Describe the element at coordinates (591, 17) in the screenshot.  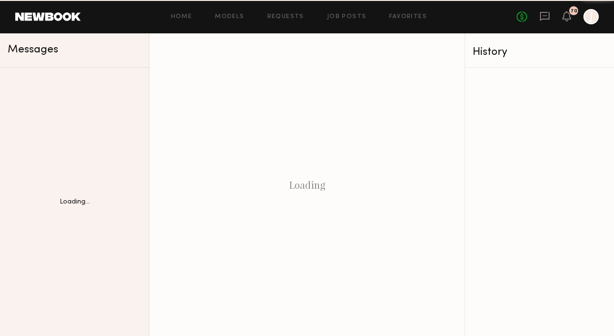
I see `a: J` at that location.